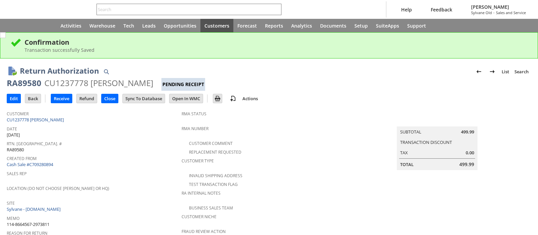  I want to click on a: Replacement Requested, so click(215, 152).